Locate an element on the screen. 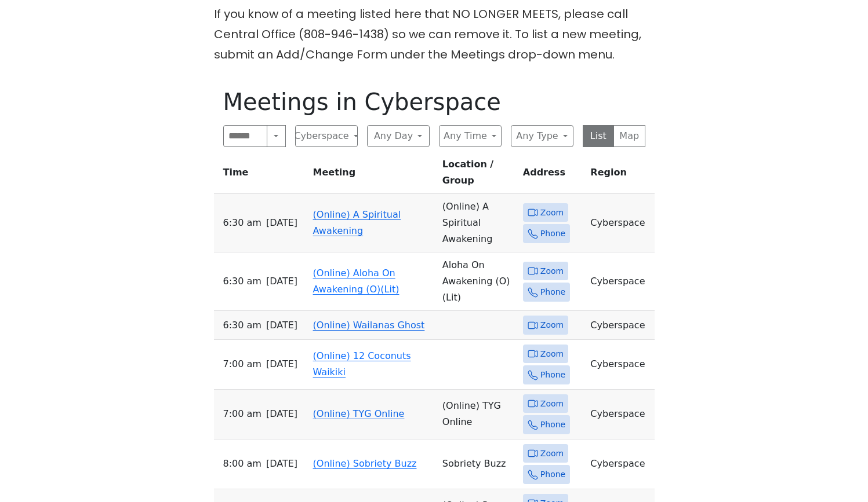 The height and width of the screenshot is (502, 868). th: Location / Group is located at coordinates (477, 175).